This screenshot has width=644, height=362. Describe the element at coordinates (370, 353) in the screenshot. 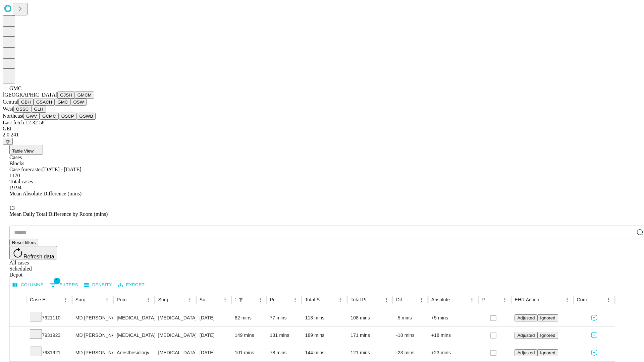

I see `div: 121 mins` at that location.